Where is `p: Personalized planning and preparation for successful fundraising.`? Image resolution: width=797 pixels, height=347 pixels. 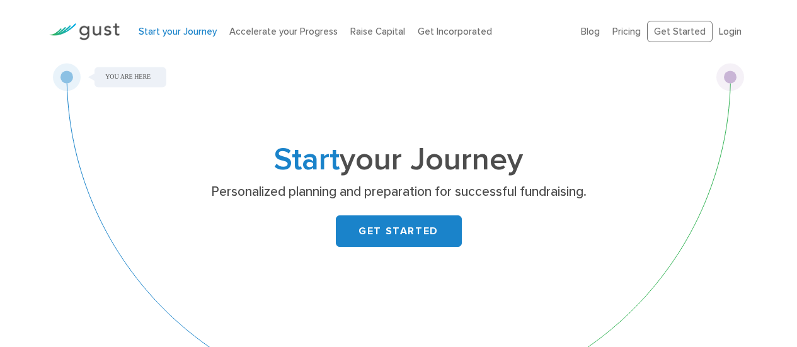 p: Personalized planning and preparation for successful fundraising. is located at coordinates (398, 192).